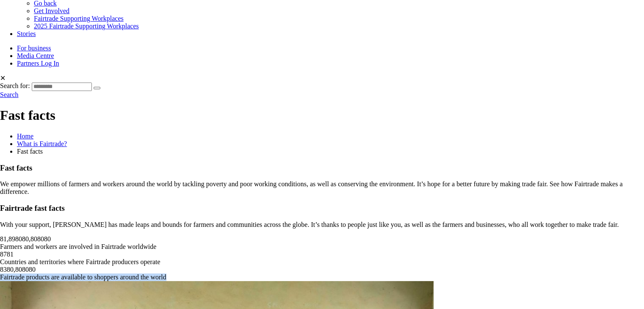  Describe the element at coordinates (5, 254) in the screenshot. I see `span: 7` at that location.